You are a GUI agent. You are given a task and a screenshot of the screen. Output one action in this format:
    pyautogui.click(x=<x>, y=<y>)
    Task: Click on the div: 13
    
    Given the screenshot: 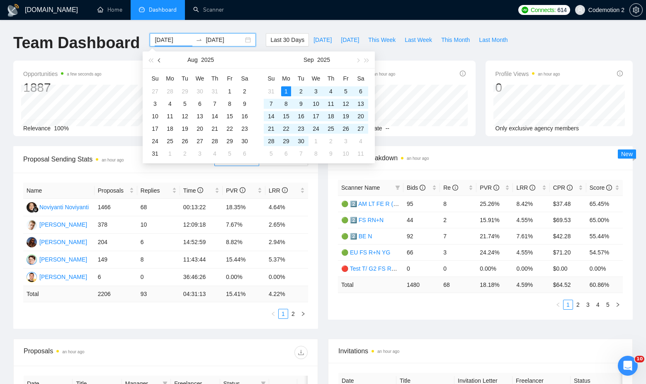 What is the action you would take?
    pyautogui.click(x=200, y=116)
    